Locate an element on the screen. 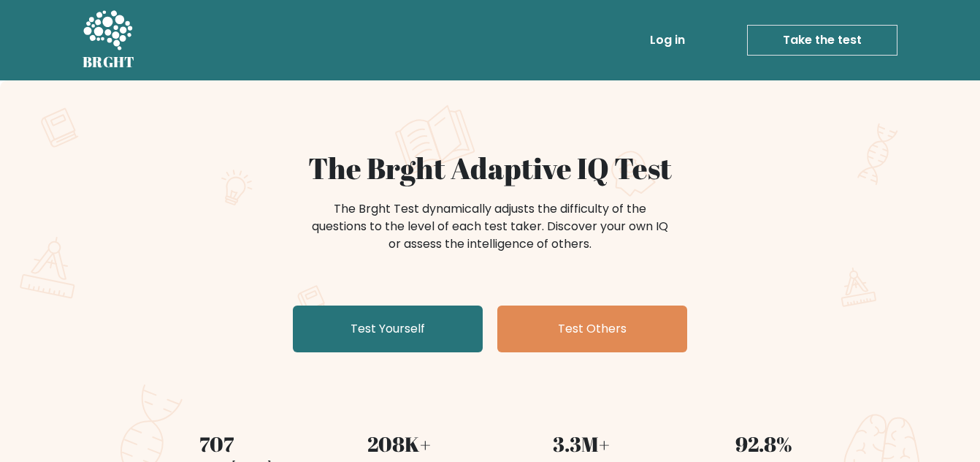  div: 208K+ is located at coordinates (398, 444).